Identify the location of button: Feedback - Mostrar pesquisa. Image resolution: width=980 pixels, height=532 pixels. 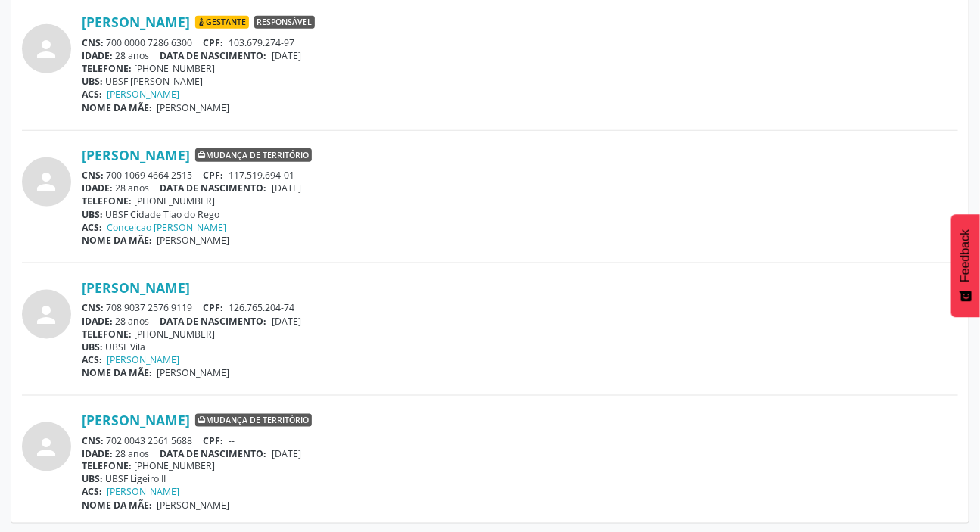
(966, 265).